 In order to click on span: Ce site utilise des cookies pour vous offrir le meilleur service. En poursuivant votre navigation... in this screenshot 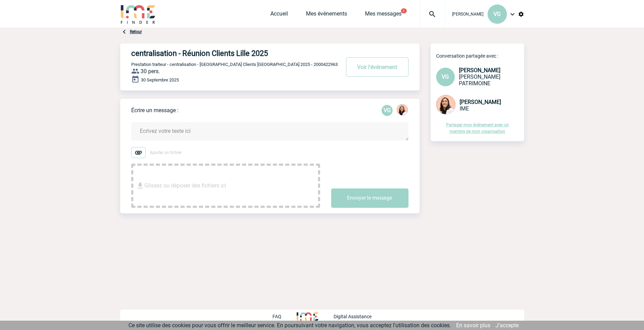, I will do `click(290, 325)`.